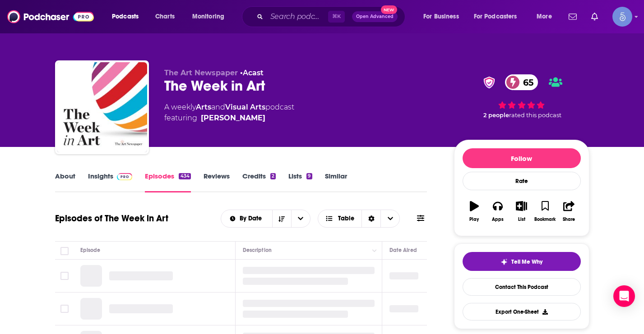 Image resolution: width=644 pixels, height=334 pixels. I want to click on span: 65, so click(526, 82).